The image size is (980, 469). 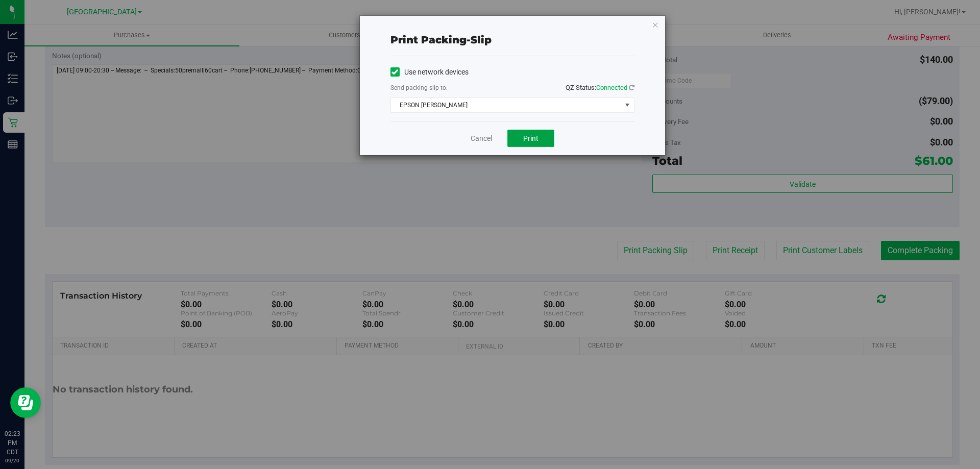 What do you see at coordinates (429, 72) in the screenshot?
I see `label: Use network devices` at bounding box center [429, 72].